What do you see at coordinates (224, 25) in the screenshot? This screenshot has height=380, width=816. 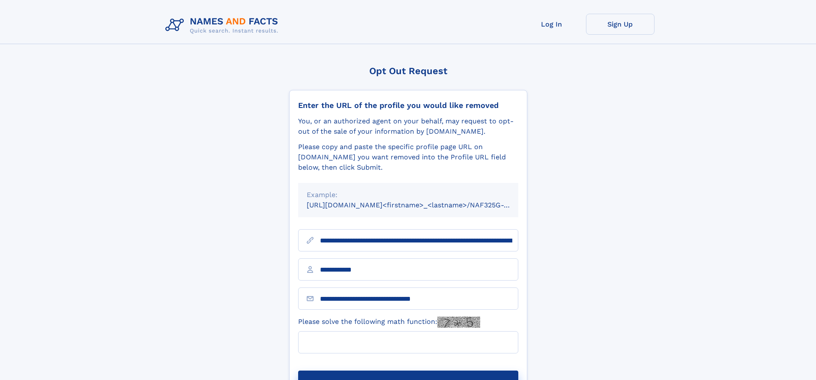 I see `img: Logo Names and Facts` at bounding box center [224, 25].